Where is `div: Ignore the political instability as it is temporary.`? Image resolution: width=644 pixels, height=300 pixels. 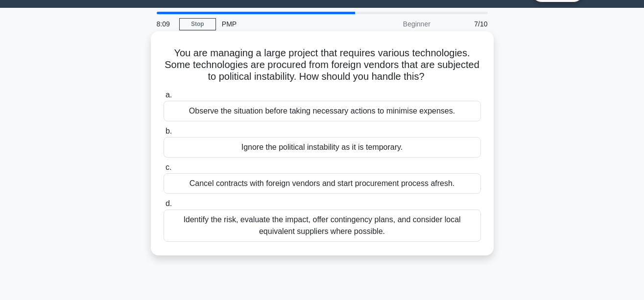 div: Ignore the political instability as it is temporary. is located at coordinates (322, 147).